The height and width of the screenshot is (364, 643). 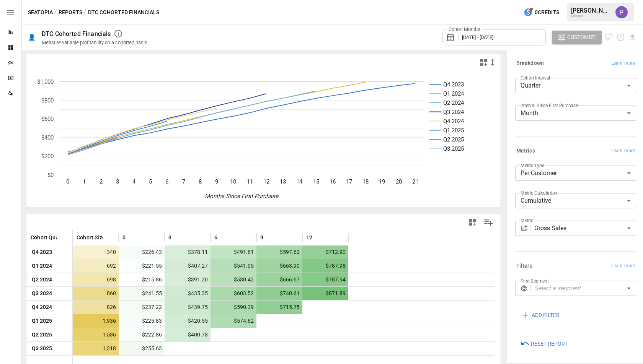 I want to click on text: Months Since First Purchase, so click(x=242, y=196).